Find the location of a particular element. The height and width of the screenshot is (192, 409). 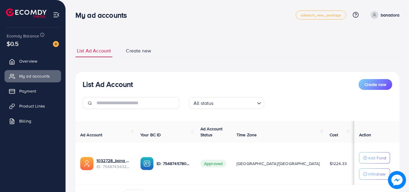

span: Billing is located at coordinates (25, 121).